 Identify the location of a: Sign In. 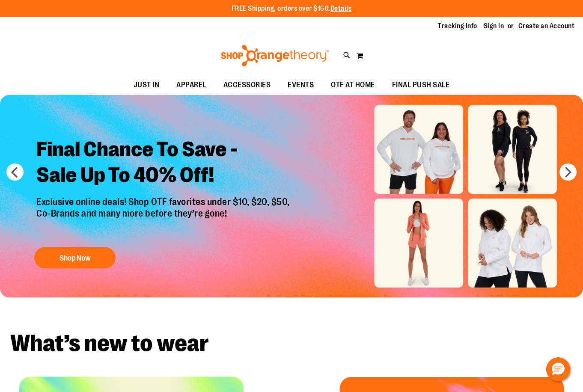
(494, 26).